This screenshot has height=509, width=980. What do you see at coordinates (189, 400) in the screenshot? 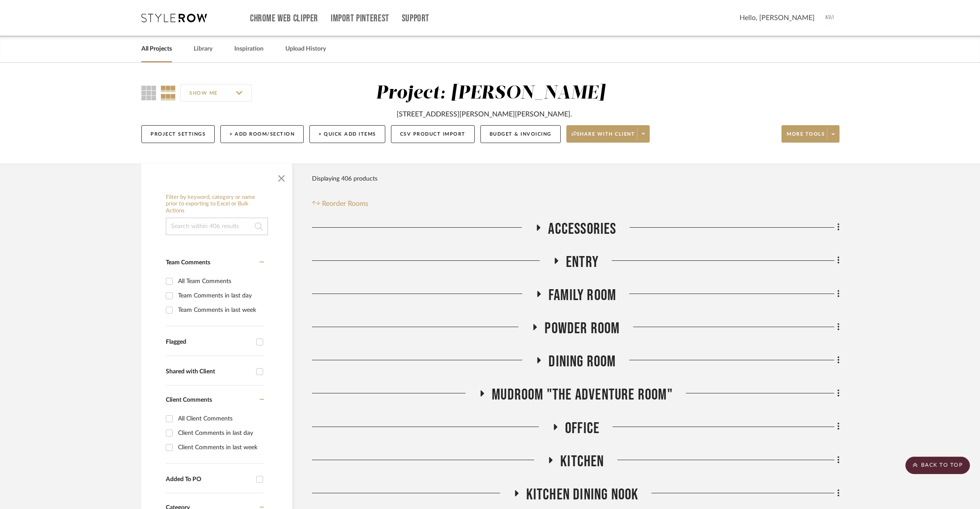
I see `span: Client Comments` at bounding box center [189, 400].